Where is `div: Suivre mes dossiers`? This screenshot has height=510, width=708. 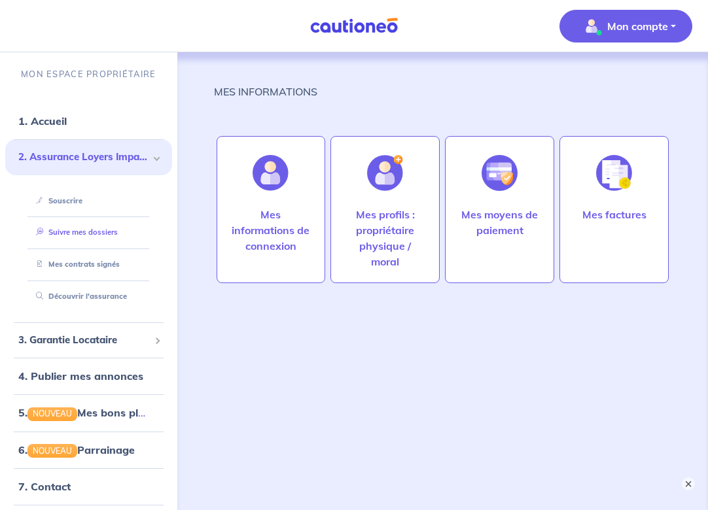 div: Suivre mes dossiers is located at coordinates (88, 232).